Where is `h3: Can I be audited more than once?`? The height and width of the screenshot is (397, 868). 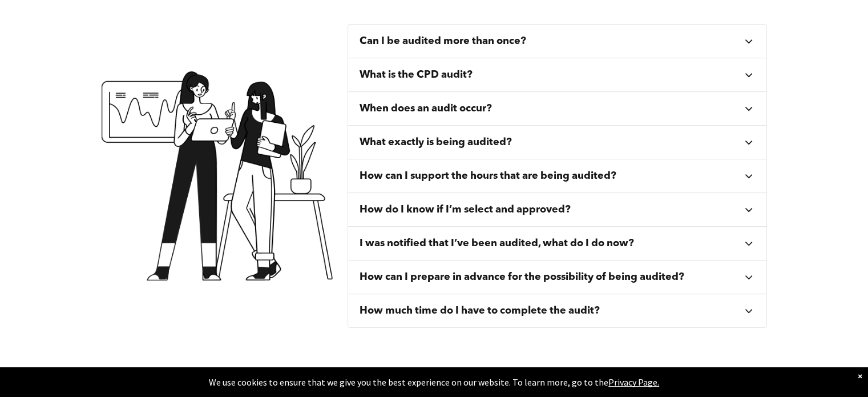 h3: Can I be audited more than once? is located at coordinates (443, 41).